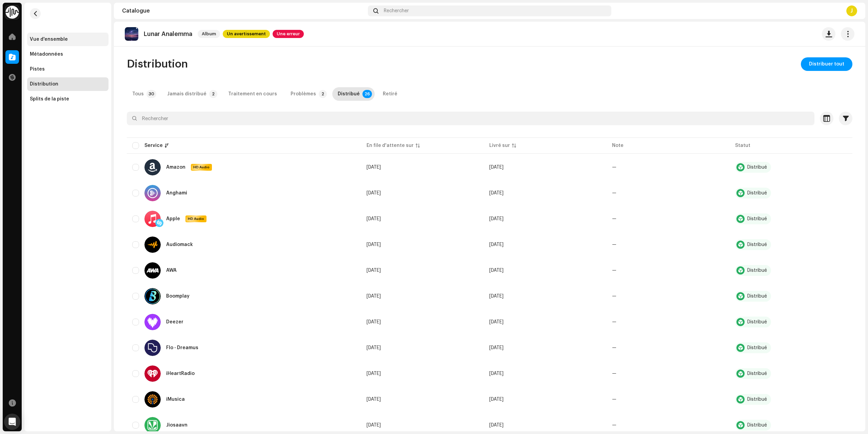 This screenshot has width=868, height=434. Describe the element at coordinates (500, 145) in the screenshot. I see `div: Livré sur` at that location.